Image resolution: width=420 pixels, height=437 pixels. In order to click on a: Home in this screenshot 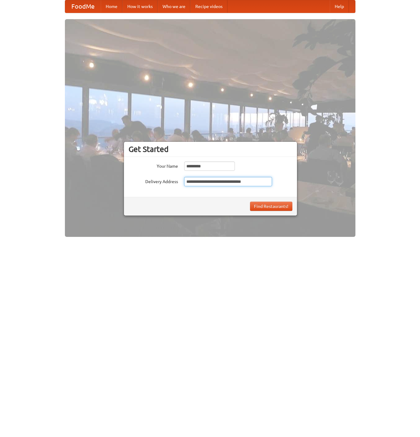, I will do `click(111, 6)`.